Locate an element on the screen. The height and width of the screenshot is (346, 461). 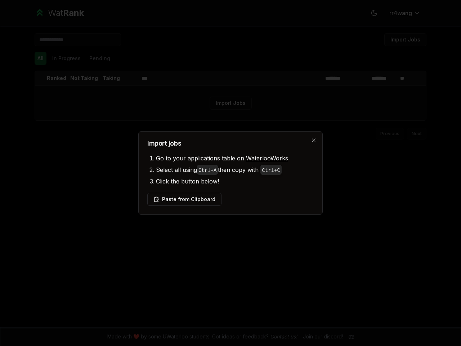
li: Select all using then copy with is located at coordinates (235, 170).